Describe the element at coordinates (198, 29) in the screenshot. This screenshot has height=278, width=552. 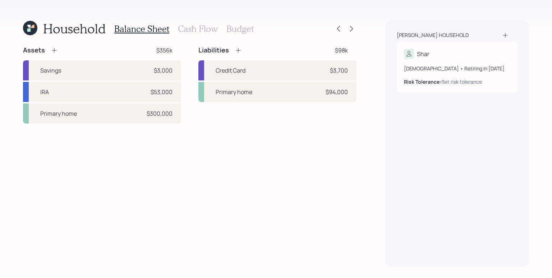
I see `h3: Cash Flow` at that location.